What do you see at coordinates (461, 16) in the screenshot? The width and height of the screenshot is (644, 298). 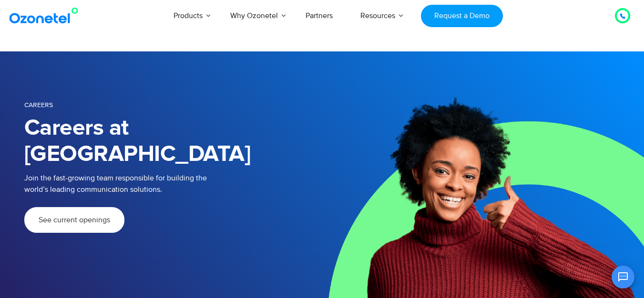 I see `a: Request a Demo` at bounding box center [461, 16].